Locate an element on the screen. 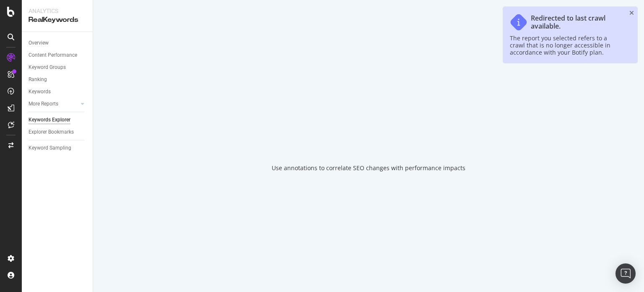 The image size is (644, 292). div: Keyword Sampling is located at coordinates (50, 148).